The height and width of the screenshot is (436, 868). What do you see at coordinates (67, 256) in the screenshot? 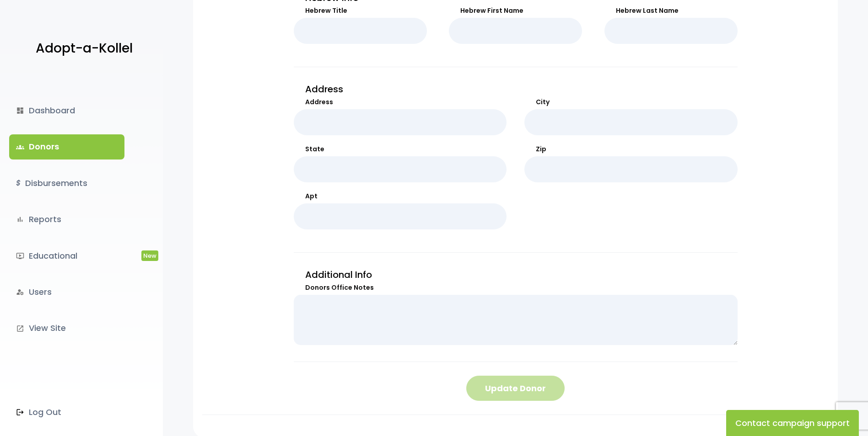
I see `a: ondemand_videoEducationalNew` at bounding box center [67, 256].